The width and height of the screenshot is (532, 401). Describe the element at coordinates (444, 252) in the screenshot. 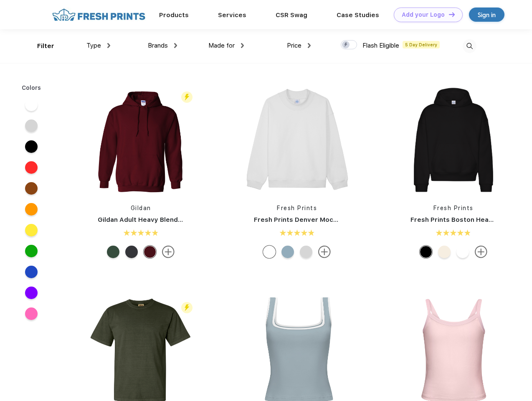

I see `div: Buttermilk` at that location.